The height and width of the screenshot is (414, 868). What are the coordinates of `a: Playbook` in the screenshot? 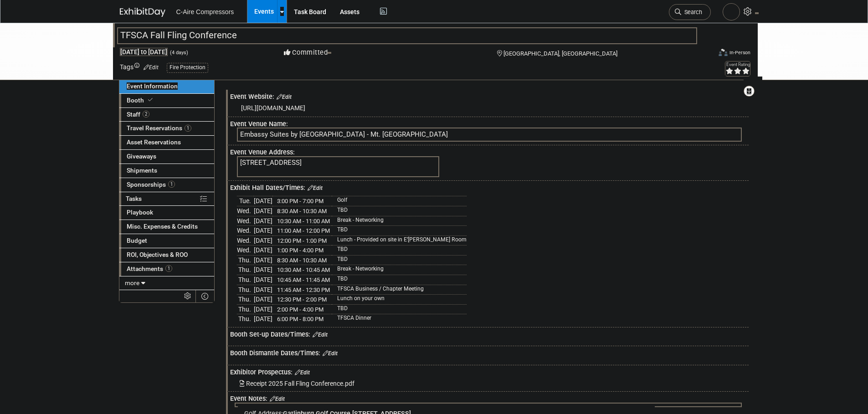 It's located at (167, 213).